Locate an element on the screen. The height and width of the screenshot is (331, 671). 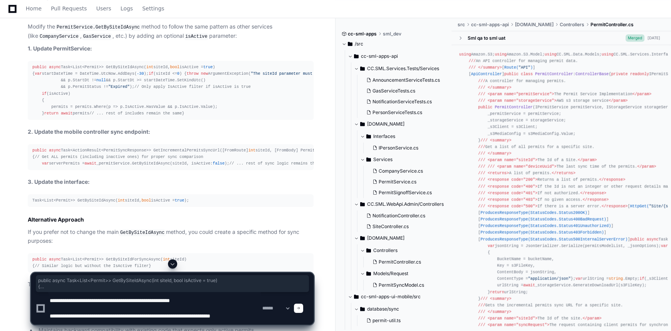
span: CC.SML.Services.Tests/Services is located at coordinates (403, 69).